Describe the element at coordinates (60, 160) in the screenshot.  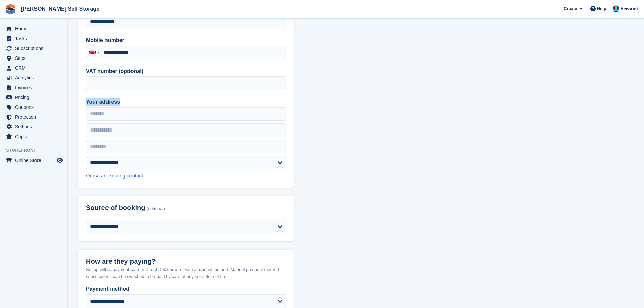
I see `a: Preview store` at that location.